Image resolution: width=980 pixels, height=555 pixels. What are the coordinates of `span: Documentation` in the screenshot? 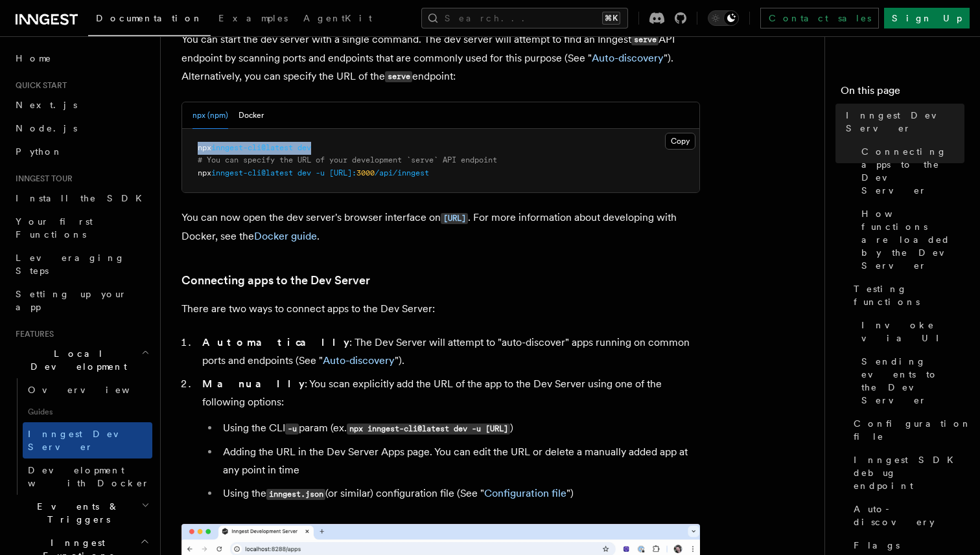 It's located at (149, 18).